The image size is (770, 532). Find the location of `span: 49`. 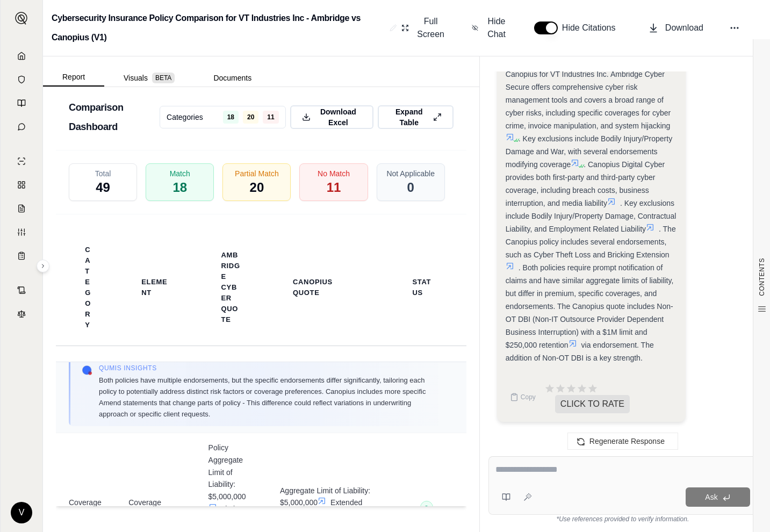

span: 49 is located at coordinates (103, 187).